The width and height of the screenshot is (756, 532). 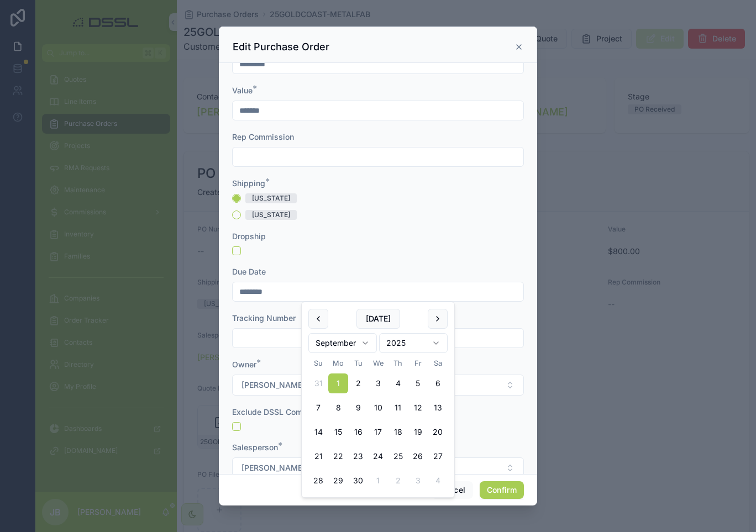 What do you see at coordinates (338, 456) in the screenshot?
I see `button: Monday, September 22nd, 2025` at bounding box center [338, 456].